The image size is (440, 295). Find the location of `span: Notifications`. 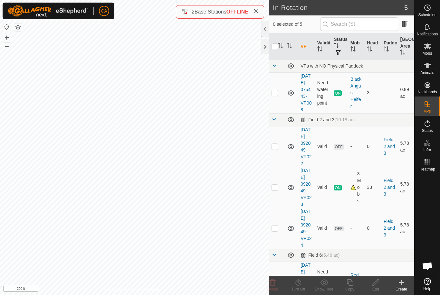

span: Notifications is located at coordinates (427, 34).